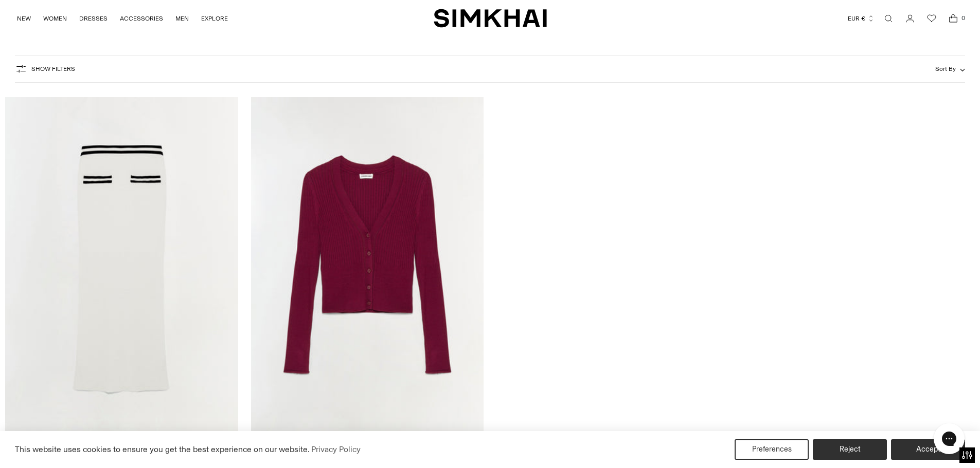  Describe the element at coordinates (20, 19) in the screenshot. I see `button: Gorgias live chat` at that location.